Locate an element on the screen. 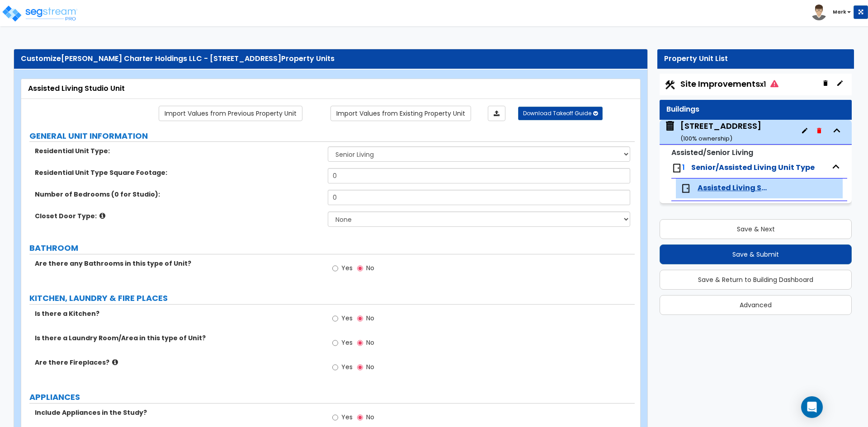 The width and height of the screenshot is (868, 427). label: Are there any Bathrooms in this type of Unit? is located at coordinates (178, 263).